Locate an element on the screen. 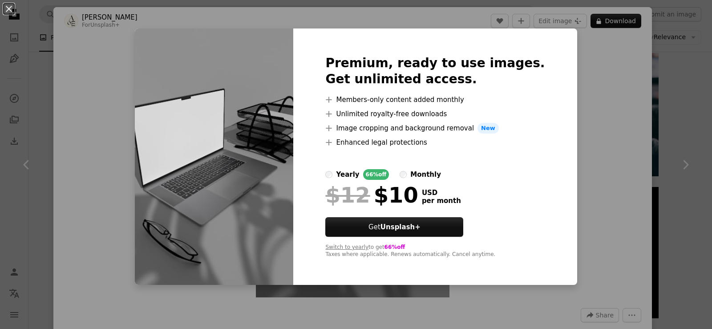 This screenshot has height=329, width=712. li: Enhanced legal protections is located at coordinates (435, 142).